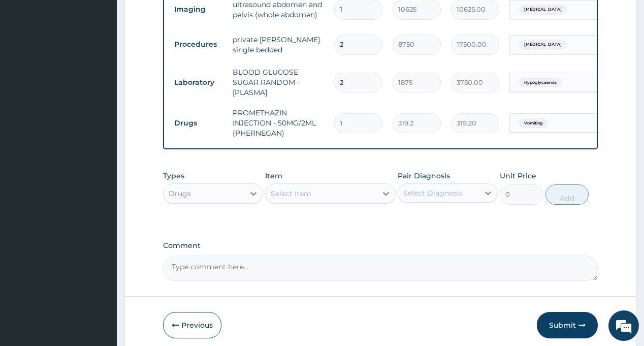 The height and width of the screenshot is (346, 644). Describe the element at coordinates (380, 245) in the screenshot. I see `label: Comment` at that location.